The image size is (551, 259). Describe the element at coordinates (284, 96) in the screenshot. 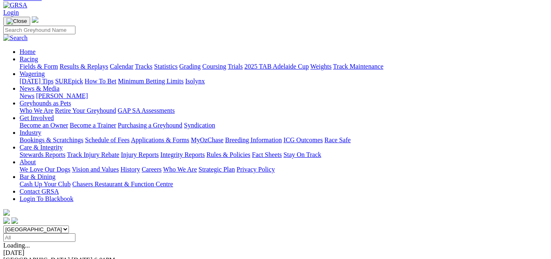

I see `div: News & Media` at that location.